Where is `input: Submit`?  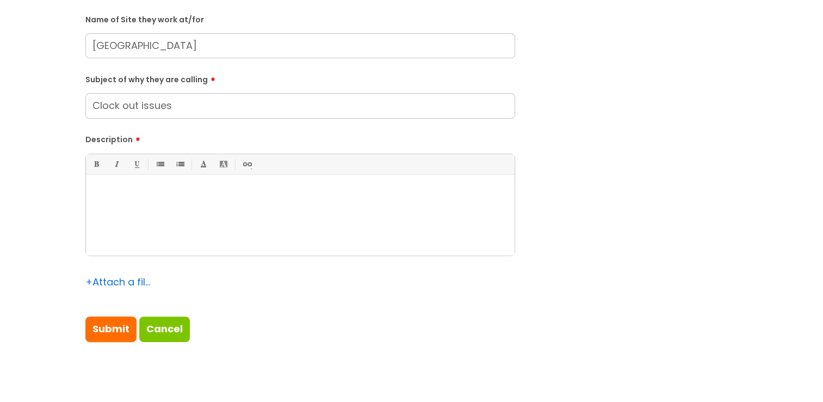 input: Submit is located at coordinates (111, 329).